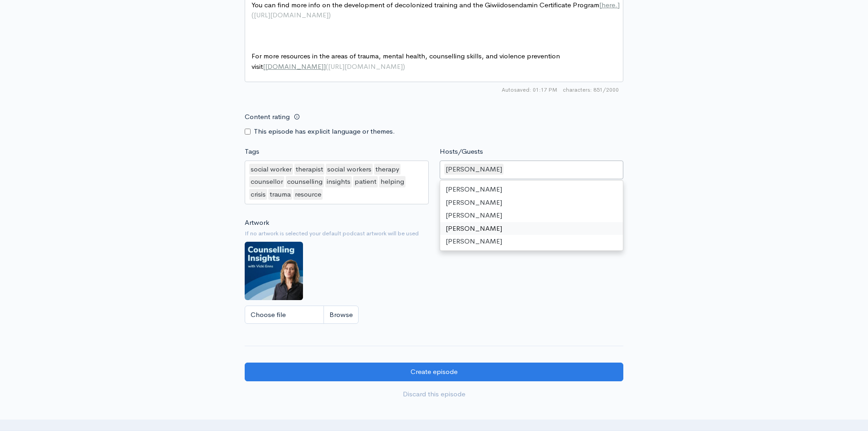 The image size is (868, 431). I want to click on label: Tags, so click(252, 152).